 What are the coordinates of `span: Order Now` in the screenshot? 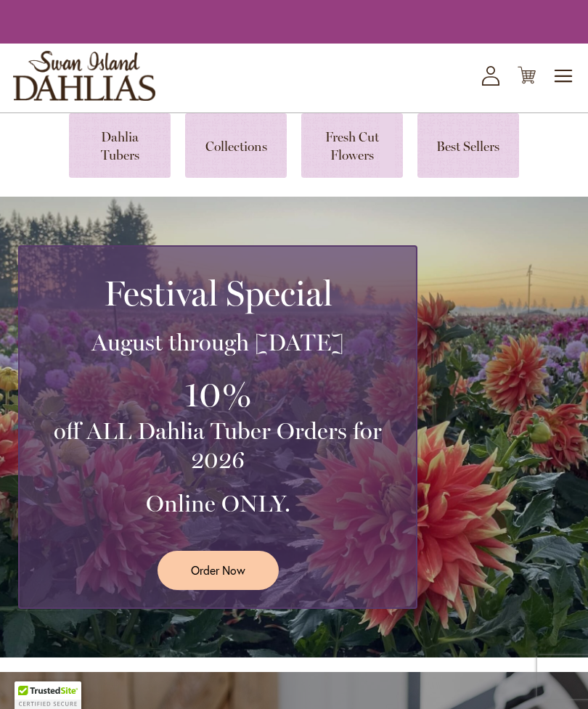 It's located at (218, 570).